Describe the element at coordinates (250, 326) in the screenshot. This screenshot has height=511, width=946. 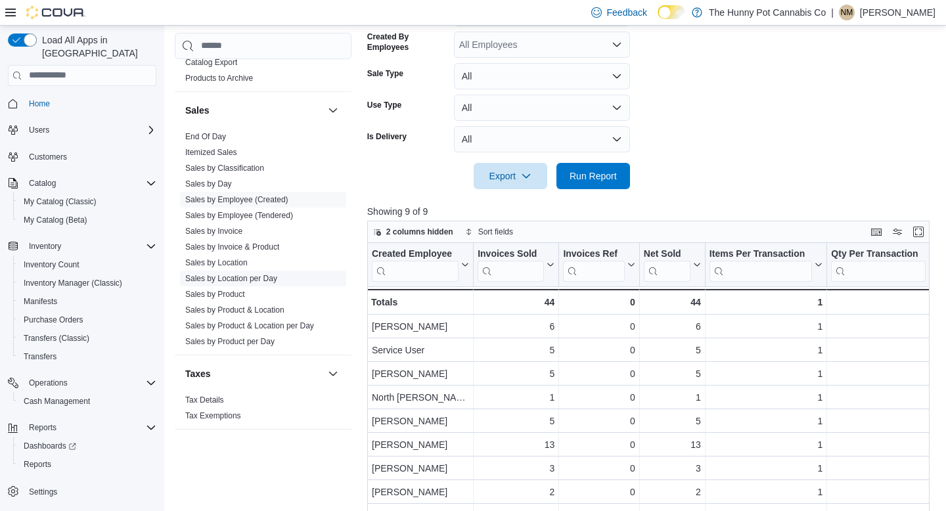
I see `span: Sales by Product & Location per Day` at that location.